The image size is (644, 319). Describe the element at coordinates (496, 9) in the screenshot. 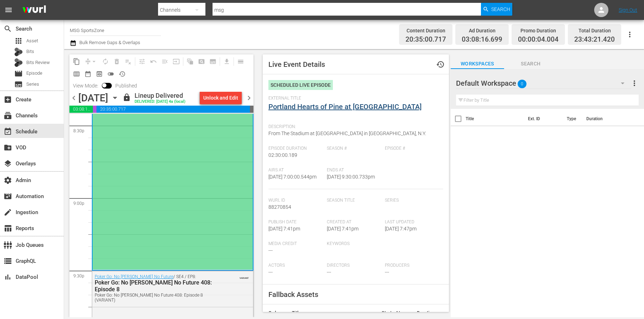

I see `button: Search` at that location.